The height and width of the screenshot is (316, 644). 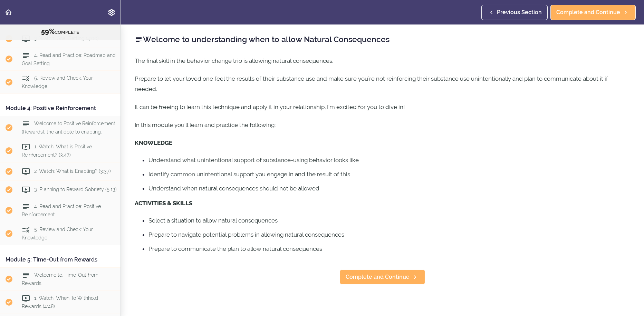 I want to click on span: 1. Watch: What is Positive Reinforcement? (3:47), so click(x=57, y=151).